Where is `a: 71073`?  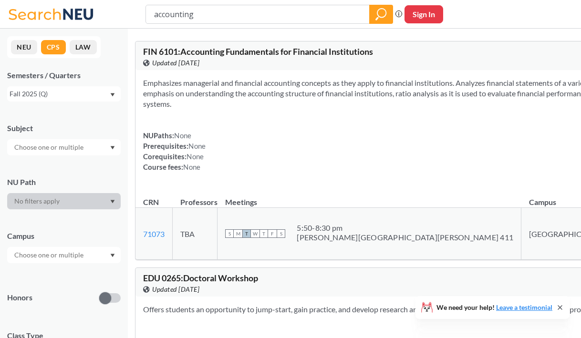
a: 71073 is located at coordinates (154, 234).